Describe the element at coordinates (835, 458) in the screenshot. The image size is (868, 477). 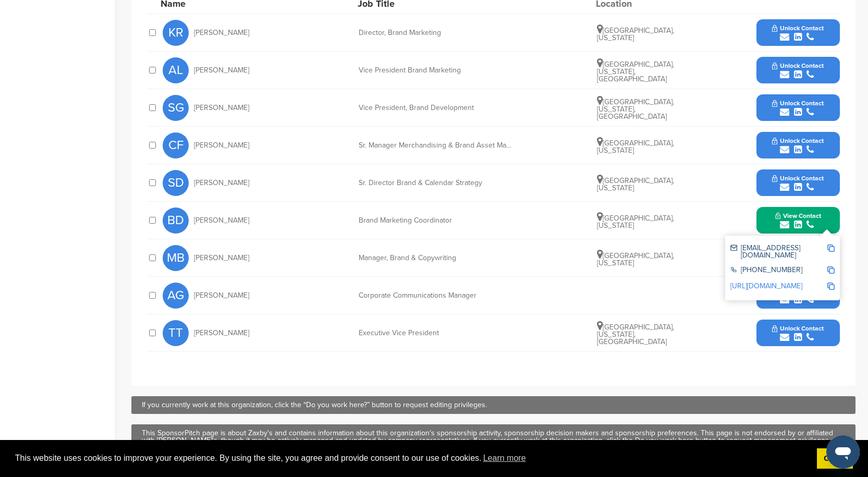
I see `a: dismiss cookie message` at that location.